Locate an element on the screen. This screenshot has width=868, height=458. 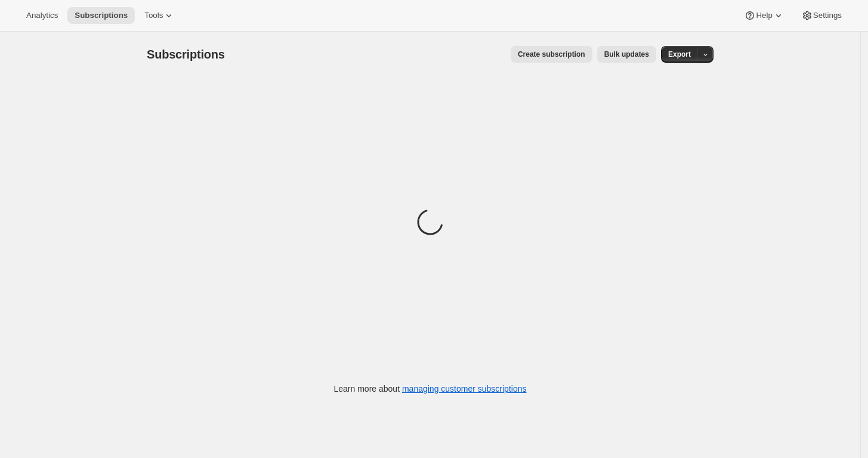
button: Help is located at coordinates (764, 16).